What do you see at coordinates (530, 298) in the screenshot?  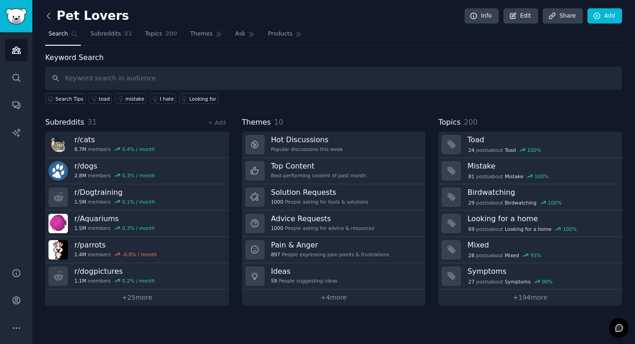 I see `a: +194more` at bounding box center [530, 298].